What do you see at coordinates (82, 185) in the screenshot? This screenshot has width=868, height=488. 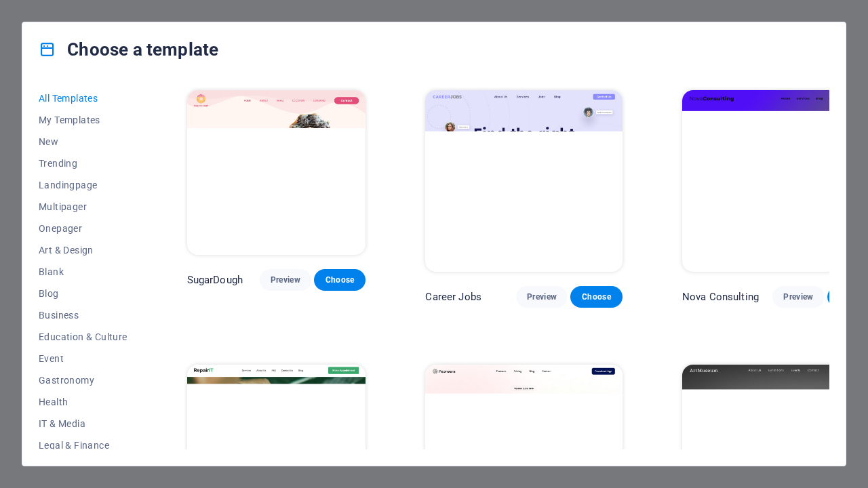 I see `button: Landingpage` at bounding box center [82, 185].